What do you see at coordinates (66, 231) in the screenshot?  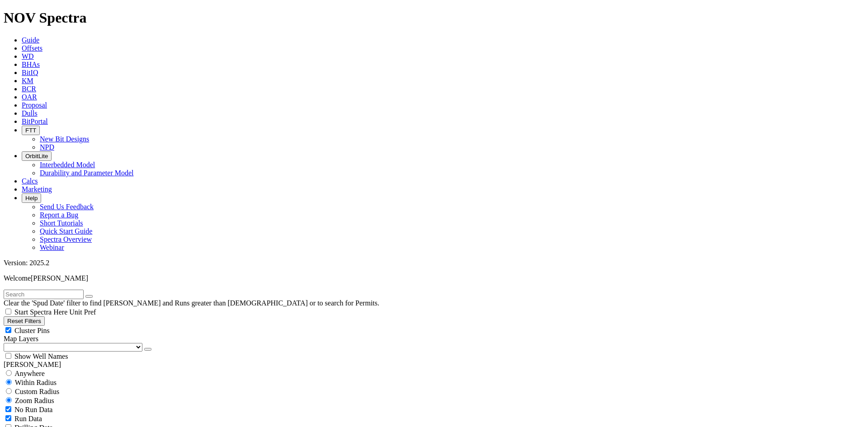 I see `a: Quick Start Guide` at bounding box center [66, 231].